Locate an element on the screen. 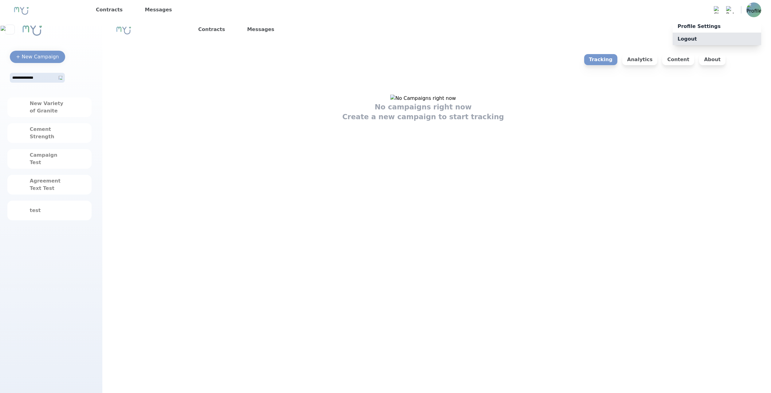 Image resolution: width=771 pixels, height=393 pixels. div: Cement Strength is located at coordinates (49, 133).